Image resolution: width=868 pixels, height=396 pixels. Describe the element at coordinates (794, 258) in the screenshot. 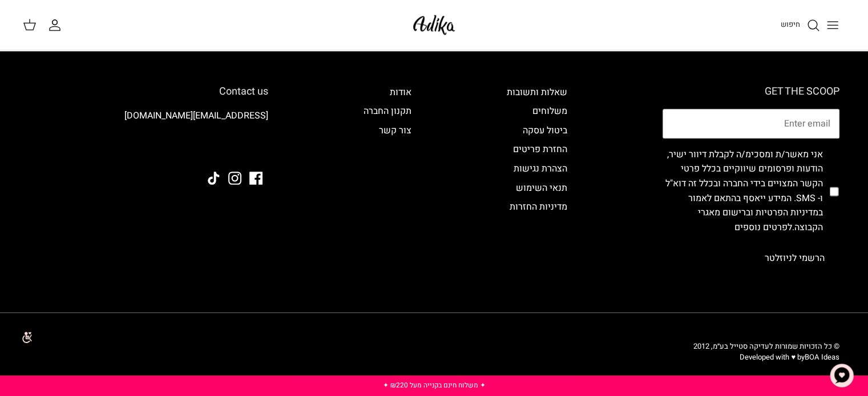

I see `button: הרשמי לניוזלטר` at that location.